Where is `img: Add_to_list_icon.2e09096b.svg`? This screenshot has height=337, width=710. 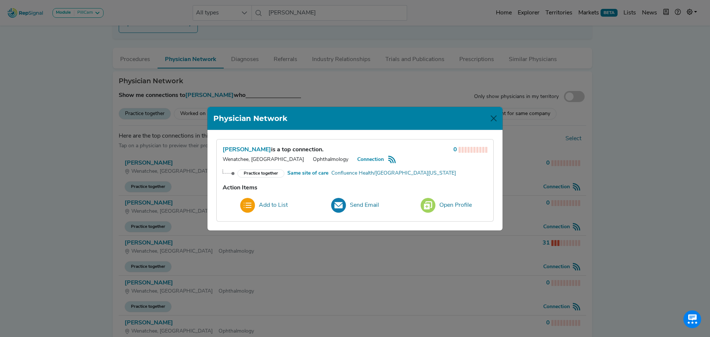
img: Add_to_list_icon.2e09096b.svg is located at coordinates (247, 205).